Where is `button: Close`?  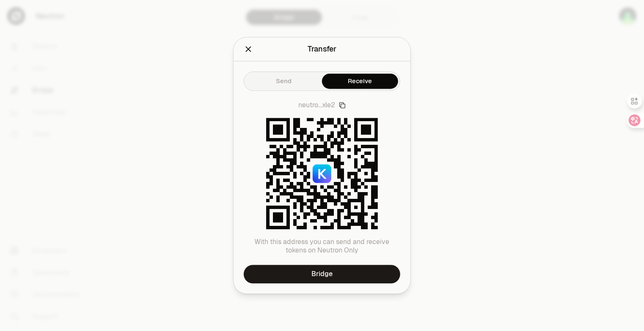 button: Close is located at coordinates (248, 49).